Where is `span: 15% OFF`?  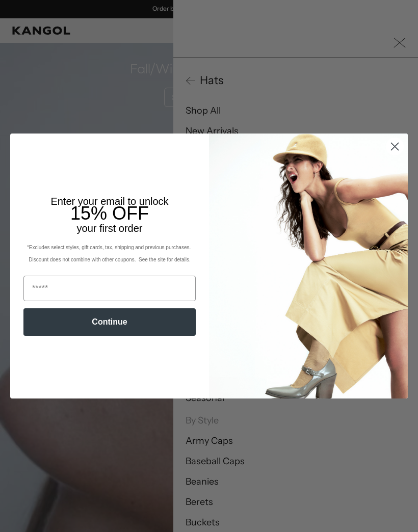
span: 15% OFF is located at coordinates (109, 213).